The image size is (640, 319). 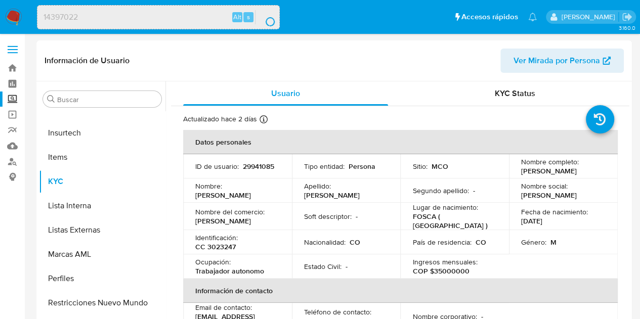 I want to click on p: Género :, so click(x=534, y=242).